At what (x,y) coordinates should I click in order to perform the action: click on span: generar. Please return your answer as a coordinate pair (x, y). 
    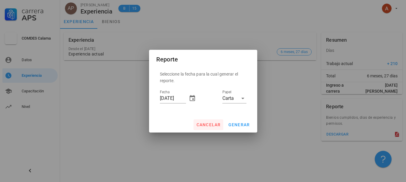
    Looking at the image, I should click on (239, 125).